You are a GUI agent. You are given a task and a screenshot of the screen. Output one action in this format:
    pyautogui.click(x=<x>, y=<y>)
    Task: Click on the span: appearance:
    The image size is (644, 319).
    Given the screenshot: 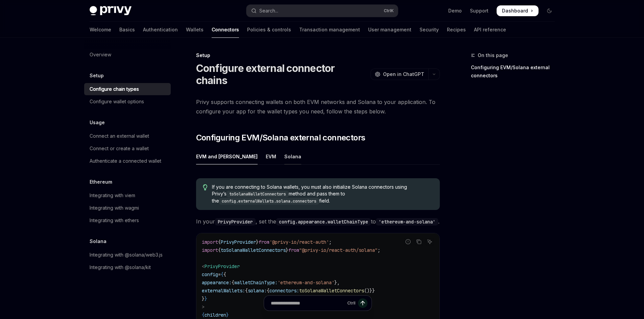 What is the action you would take?
    pyautogui.click(x=217, y=283)
    